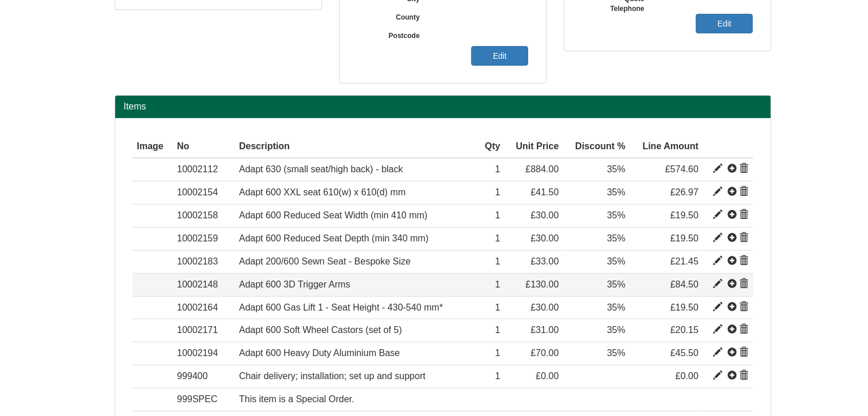 The width and height of the screenshot is (868, 416). Describe the element at coordinates (204, 377) in the screenshot. I see `td: 999400` at that location.